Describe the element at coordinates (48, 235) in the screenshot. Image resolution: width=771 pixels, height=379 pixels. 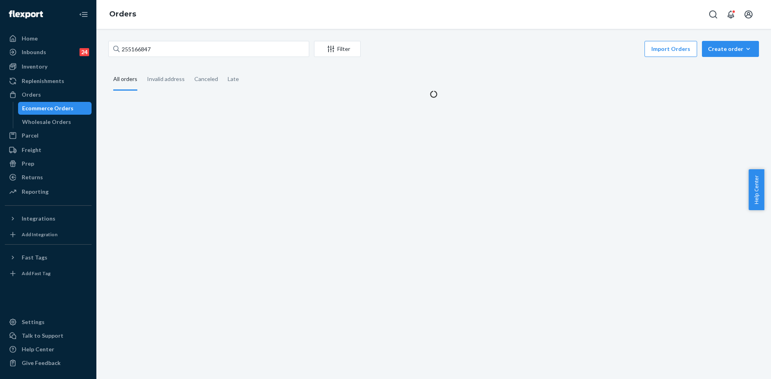
I see `a: Add Integration` at that location.